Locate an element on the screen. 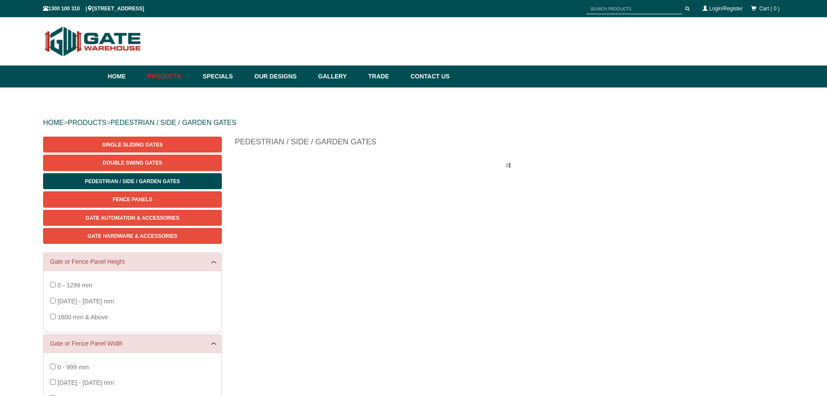  a: Gate or Fence Panel Width is located at coordinates (132, 343).